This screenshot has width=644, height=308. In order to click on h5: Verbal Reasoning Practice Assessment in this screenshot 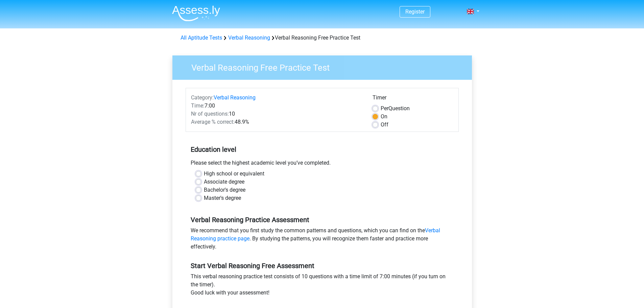, I will do `click(322, 220)`.